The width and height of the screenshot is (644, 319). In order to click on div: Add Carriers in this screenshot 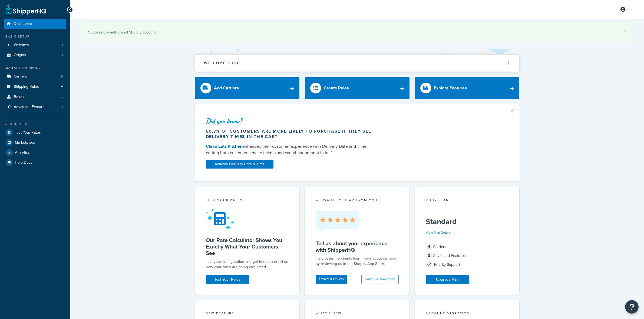, I will do `click(226, 88)`.